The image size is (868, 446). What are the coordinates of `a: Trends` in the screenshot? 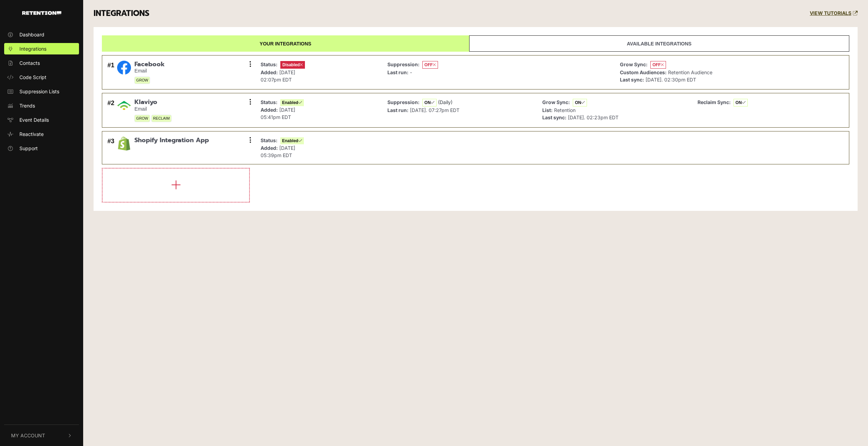 It's located at (42, 105).